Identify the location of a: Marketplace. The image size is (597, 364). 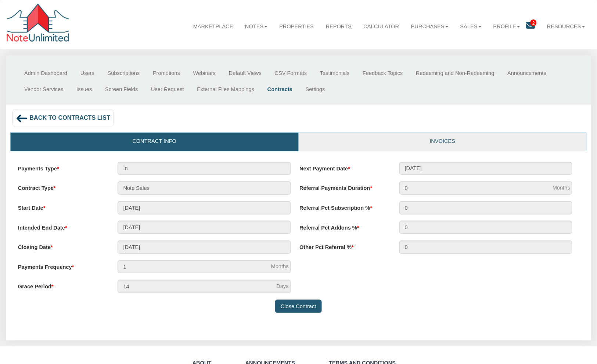
(213, 27).